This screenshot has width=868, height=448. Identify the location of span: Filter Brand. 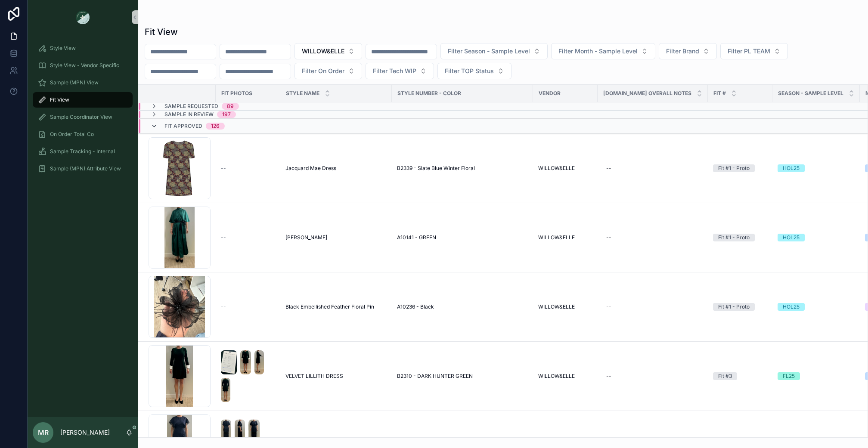
(682, 51).